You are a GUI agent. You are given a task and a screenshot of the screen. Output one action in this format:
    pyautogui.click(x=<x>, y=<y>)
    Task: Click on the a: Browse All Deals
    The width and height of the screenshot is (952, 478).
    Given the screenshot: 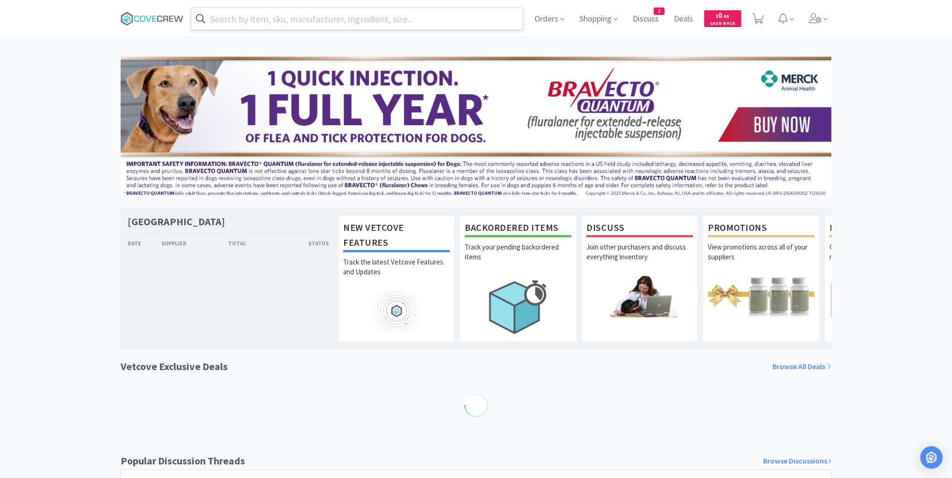 What is the action you would take?
    pyautogui.click(x=802, y=367)
    